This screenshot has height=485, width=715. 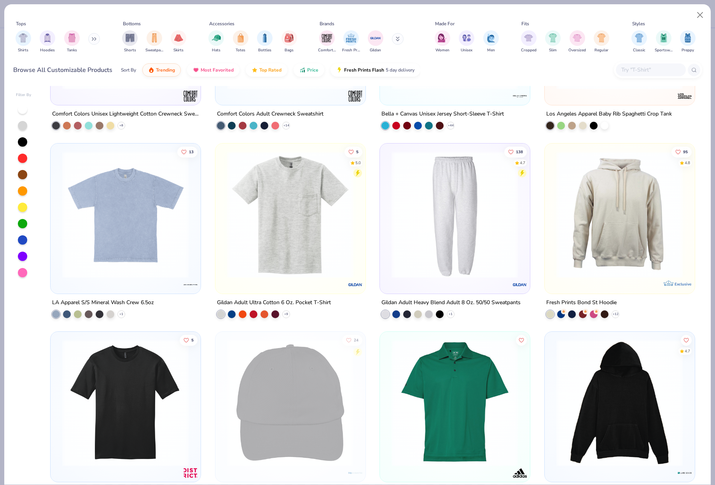 What do you see at coordinates (687, 162) in the screenshot?
I see `div: 4.8` at bounding box center [687, 162].